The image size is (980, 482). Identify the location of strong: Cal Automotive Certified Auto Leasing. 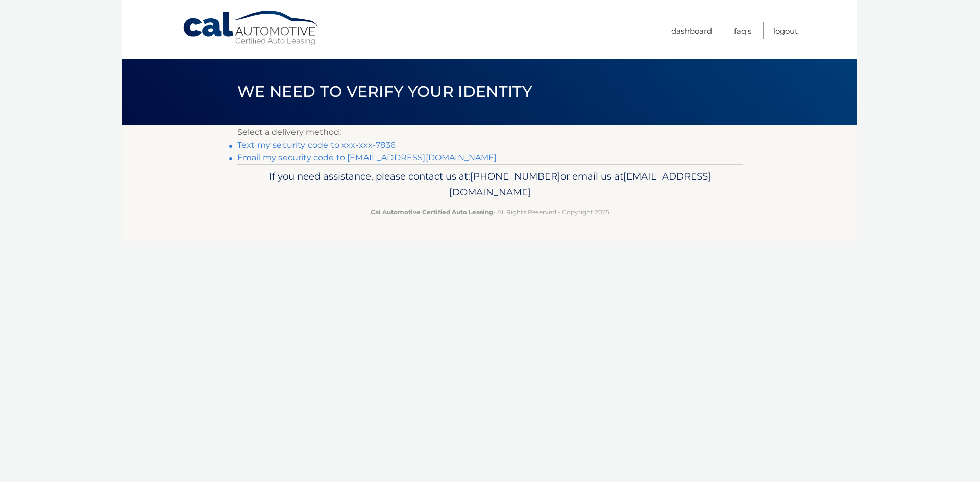
(432, 212).